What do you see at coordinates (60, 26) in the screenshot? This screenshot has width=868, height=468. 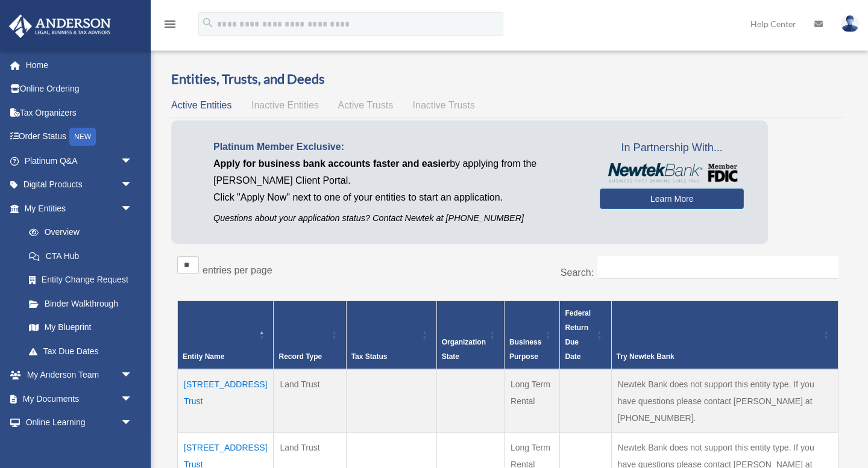 I see `img: Anderson Advisors Platinum Portal` at bounding box center [60, 26].